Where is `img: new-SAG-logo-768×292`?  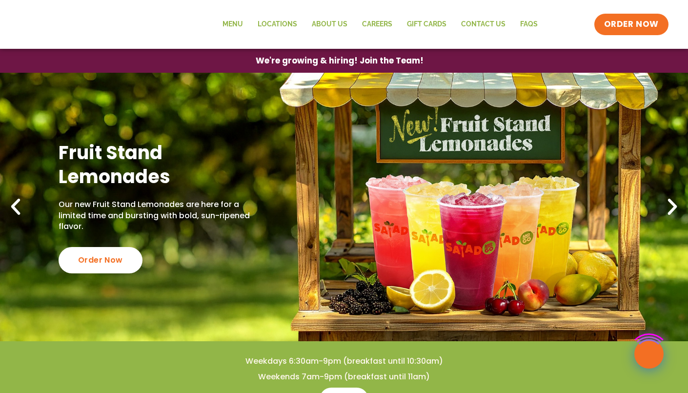 img: new-SAG-logo-768×292 is located at coordinates (93, 24).